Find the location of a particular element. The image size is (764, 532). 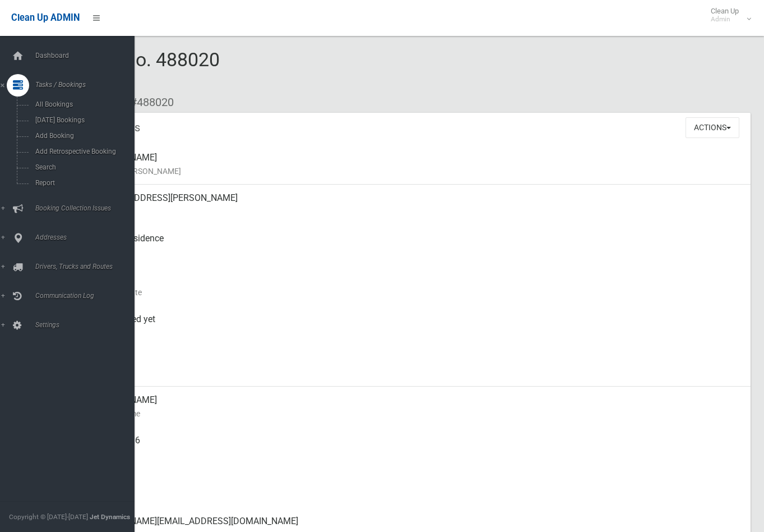

div: 0414538636 is located at coordinates (415, 447).